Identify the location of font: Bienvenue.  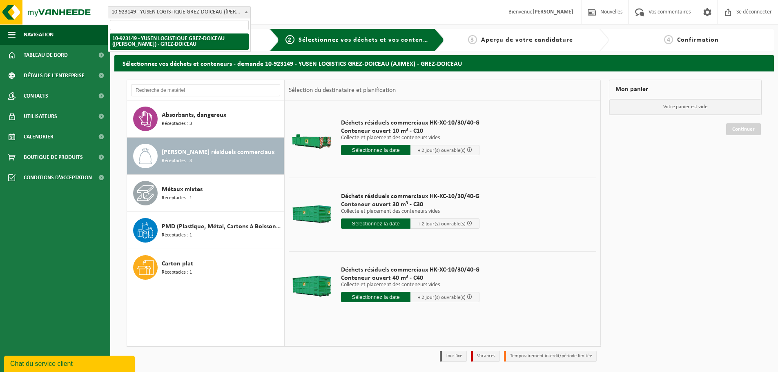
(520, 12).